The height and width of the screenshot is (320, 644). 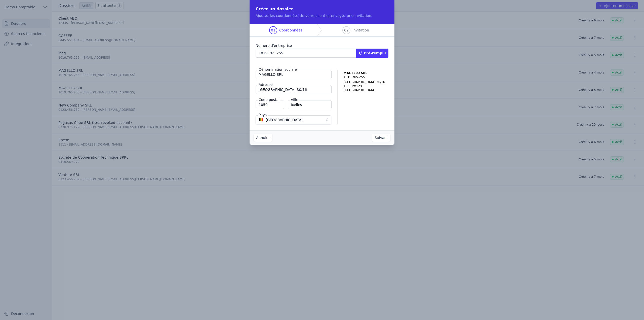 I want to click on label: Dénomination sociale, so click(x=278, y=69).